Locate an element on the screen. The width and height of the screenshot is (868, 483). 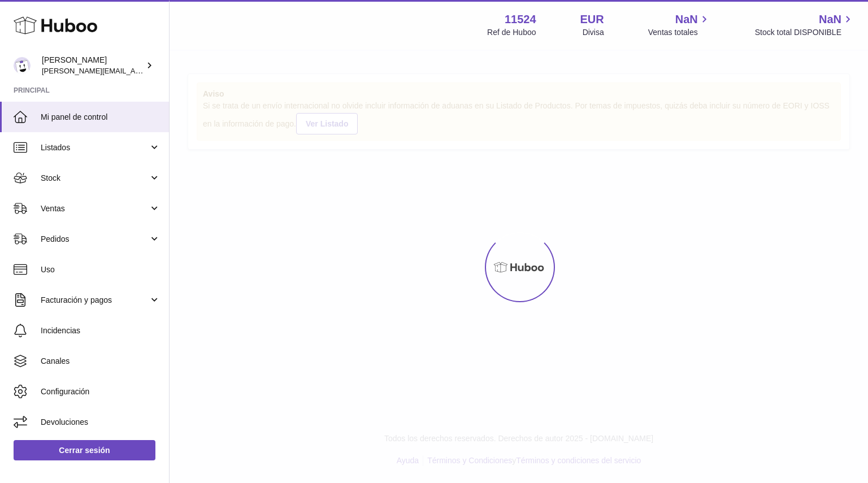
span: Canales is located at coordinates (100, 361).